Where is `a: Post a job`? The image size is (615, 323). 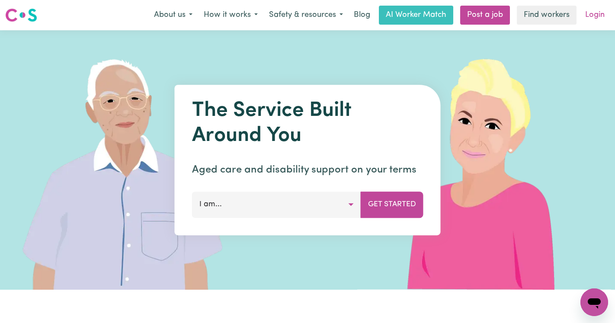 a: Post a job is located at coordinates (485, 15).